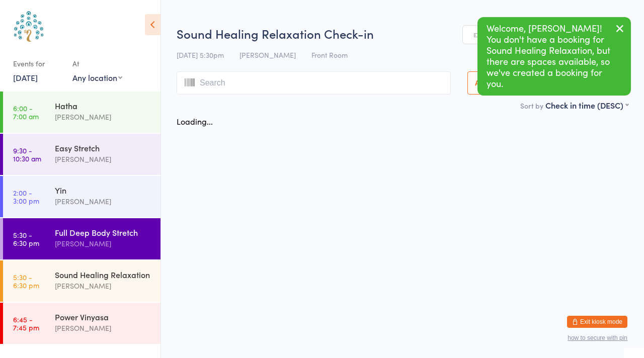  What do you see at coordinates (97, 78) in the screenshot?
I see `div: Any location` at bounding box center [97, 78].